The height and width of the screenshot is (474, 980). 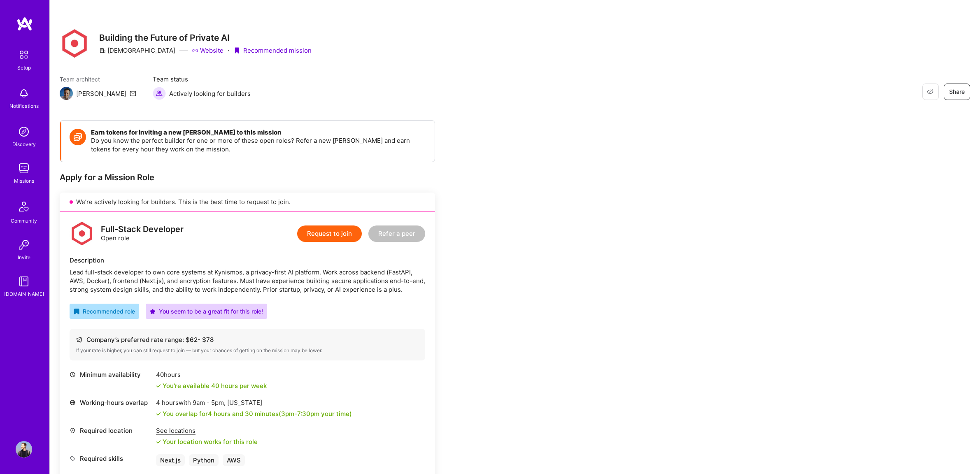 I want to click on button: Refer a peer, so click(x=396, y=234).